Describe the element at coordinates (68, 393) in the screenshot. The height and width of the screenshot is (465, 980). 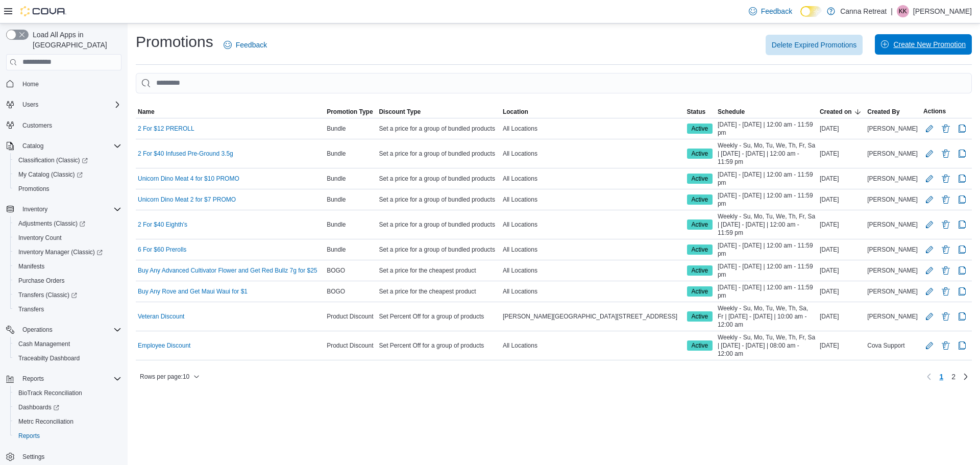
I see `span: BioTrack Reconciliation` at that location.